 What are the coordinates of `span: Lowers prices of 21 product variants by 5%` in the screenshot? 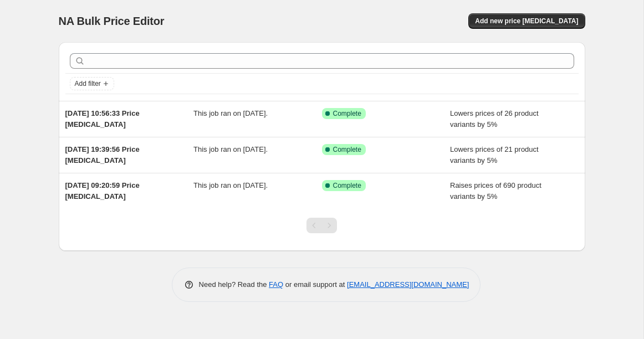 It's located at (494, 155).